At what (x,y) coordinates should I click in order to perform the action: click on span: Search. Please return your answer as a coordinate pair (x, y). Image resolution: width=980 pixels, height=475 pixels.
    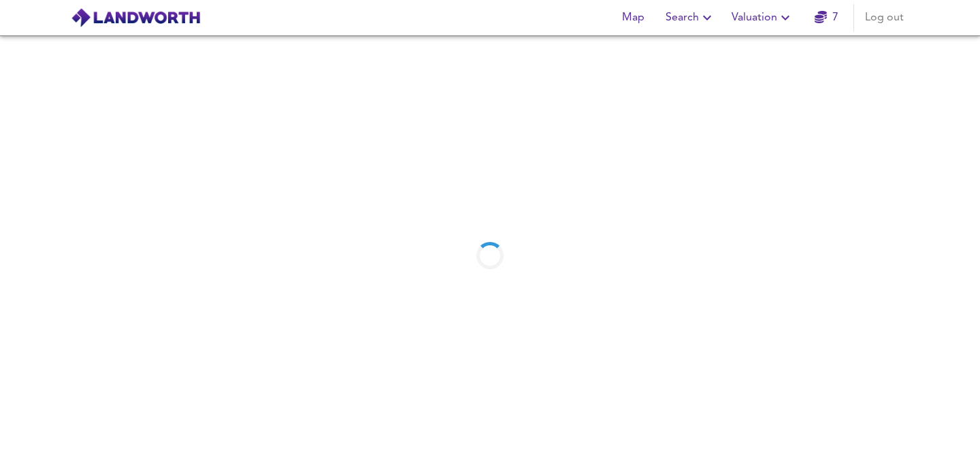
    Looking at the image, I should click on (690, 18).